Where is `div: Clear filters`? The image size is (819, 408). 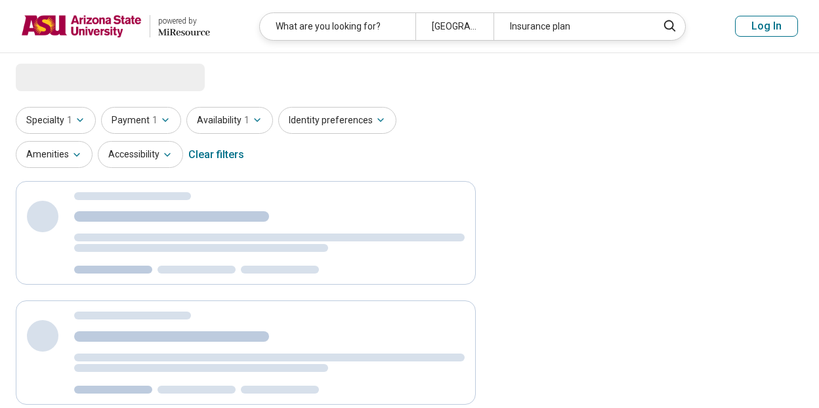 div: Clear filters is located at coordinates (216, 155).